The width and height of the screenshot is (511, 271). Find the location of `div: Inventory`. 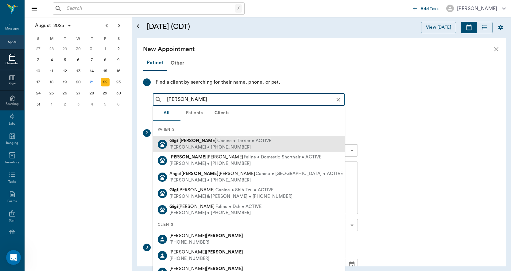

div: Inventory is located at coordinates (12, 162).